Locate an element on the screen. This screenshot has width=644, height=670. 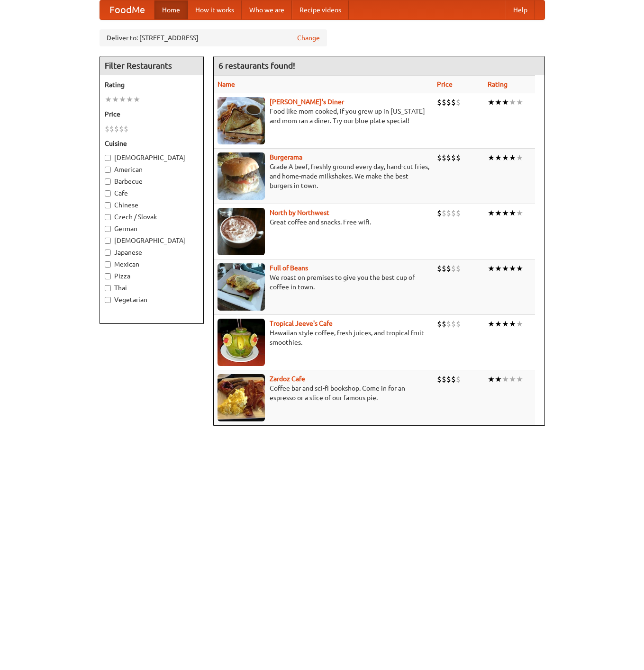
a: Zardoz Cafe is located at coordinates (287, 379).